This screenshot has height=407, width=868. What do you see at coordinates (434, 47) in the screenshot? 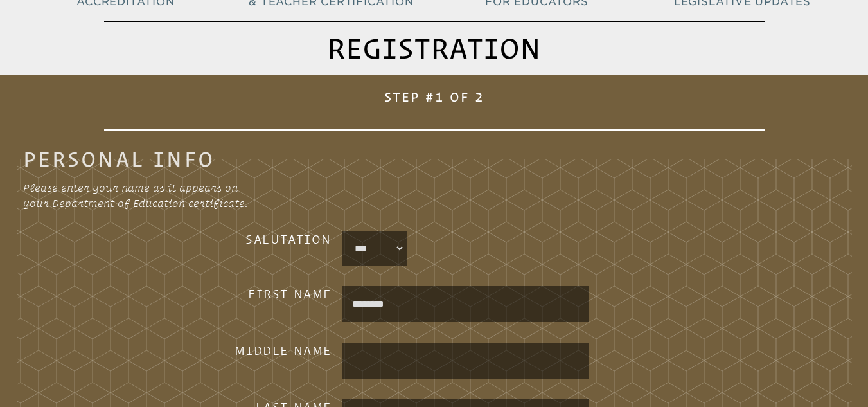
I see `h1: Registration` at bounding box center [434, 47].